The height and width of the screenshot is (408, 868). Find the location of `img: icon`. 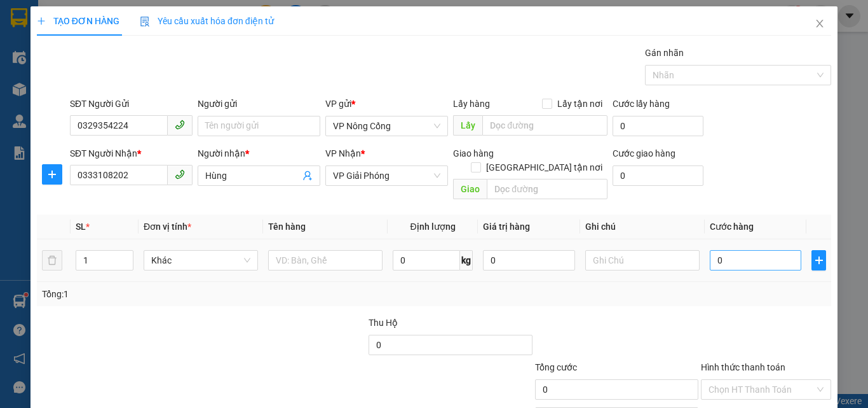

img: icon is located at coordinates (145, 21).